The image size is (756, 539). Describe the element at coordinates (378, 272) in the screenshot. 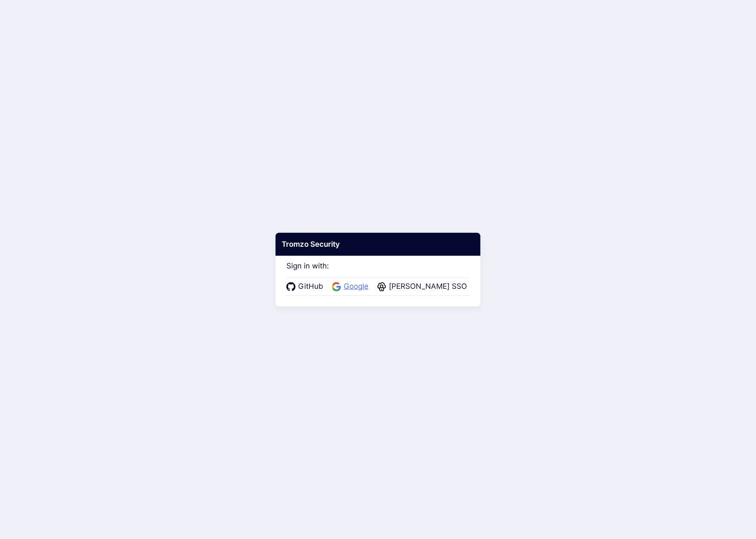

I see `div: Sign in with:` at that location.